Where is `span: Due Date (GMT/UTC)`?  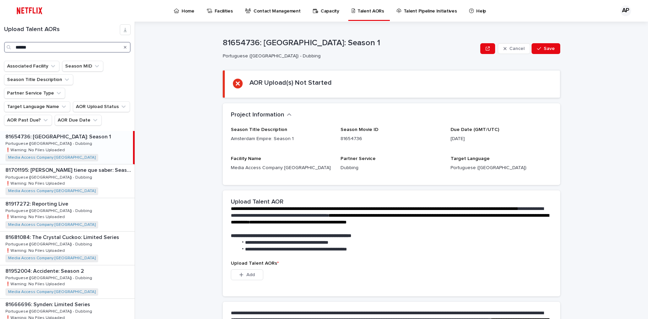 span: Due Date (GMT/UTC) is located at coordinates (475, 130).